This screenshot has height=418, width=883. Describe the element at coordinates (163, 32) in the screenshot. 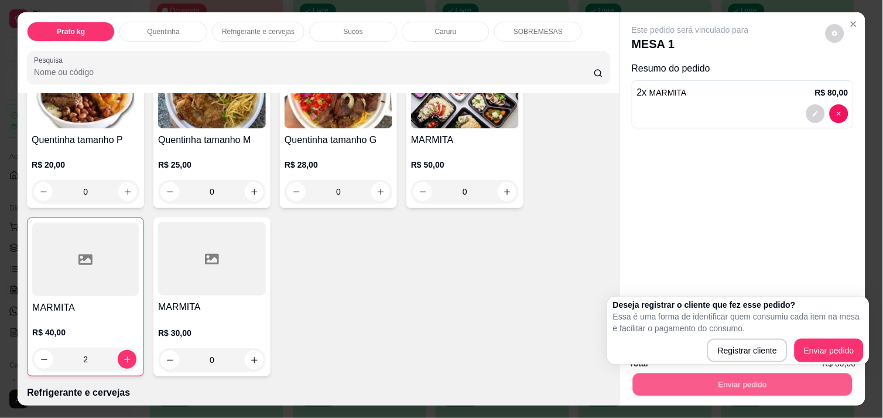

I see `p: Quentinha` at that location.